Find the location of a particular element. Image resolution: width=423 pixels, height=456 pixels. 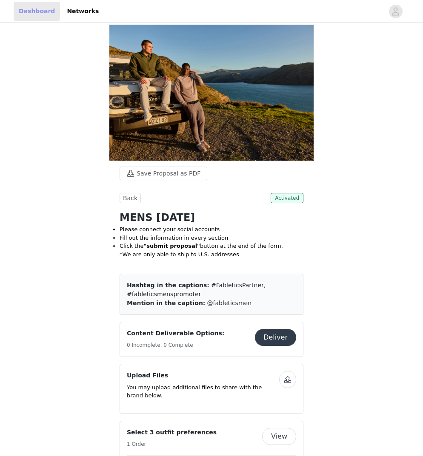

a: Dashboard is located at coordinates (37, 11).